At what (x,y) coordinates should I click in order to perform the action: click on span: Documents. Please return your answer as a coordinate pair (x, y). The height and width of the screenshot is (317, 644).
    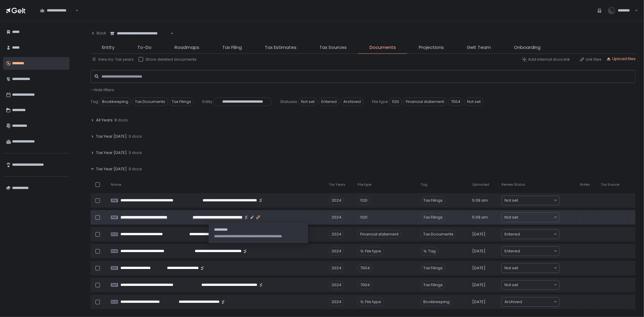
    Looking at the image, I should click on (383, 48).